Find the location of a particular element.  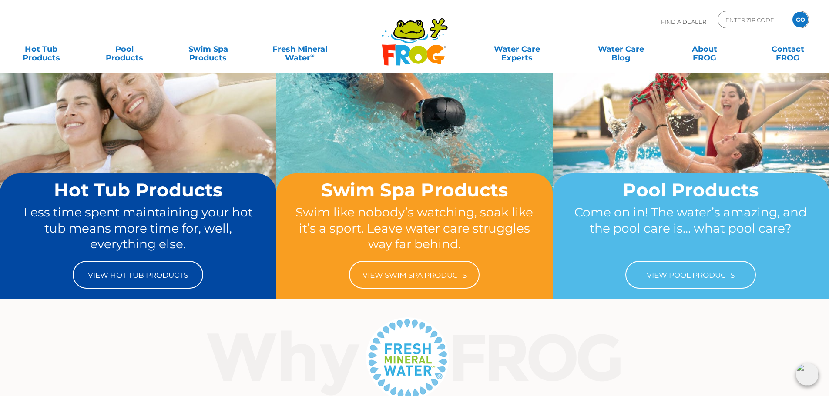

p: Swim like nobody’s watching, soak like it’s a sport. Leave water care struggles way far behind. is located at coordinates (414, 228).